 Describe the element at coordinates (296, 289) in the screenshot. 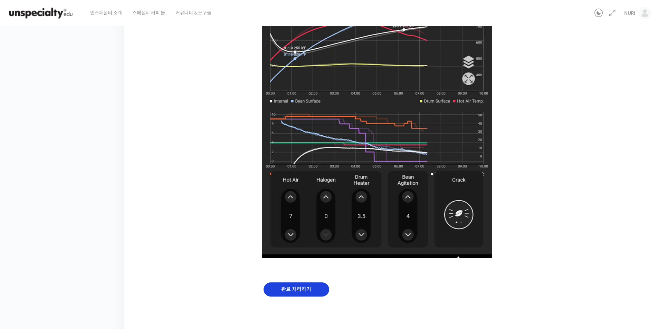

I see `input: 완료 처리하기` at that location.